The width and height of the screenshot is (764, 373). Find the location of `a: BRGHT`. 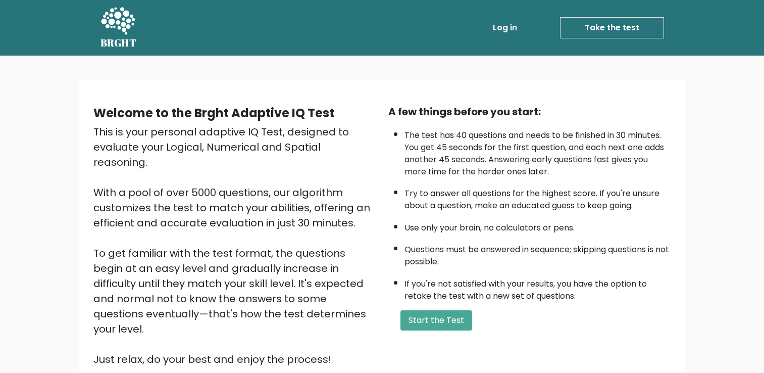

a: BRGHT is located at coordinates (119, 28).